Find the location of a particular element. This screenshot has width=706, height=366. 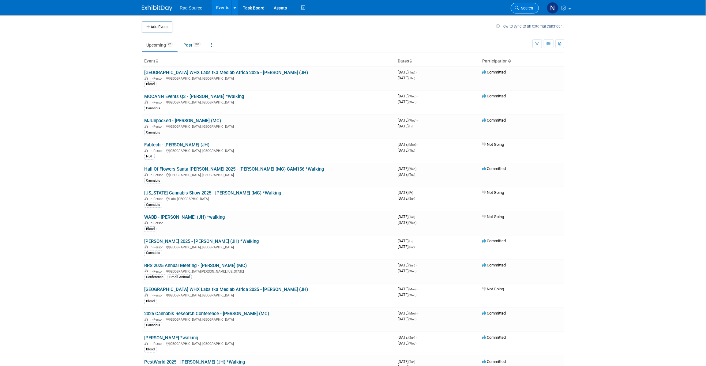

th: Event is located at coordinates (269, 61).